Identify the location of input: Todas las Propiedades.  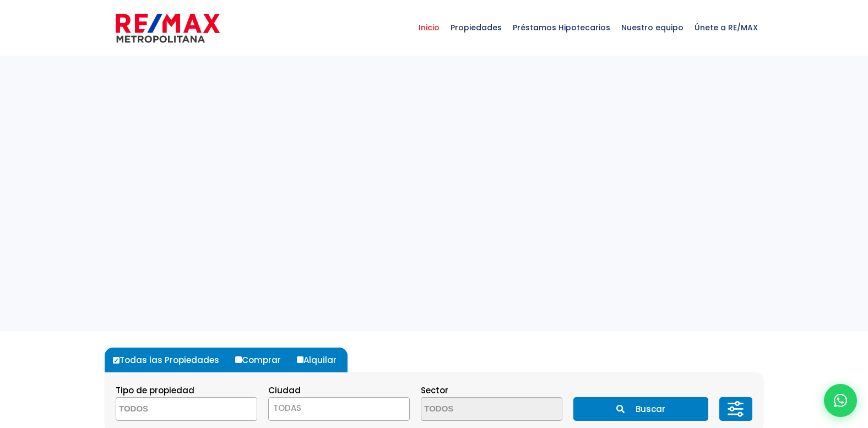
(116, 360).